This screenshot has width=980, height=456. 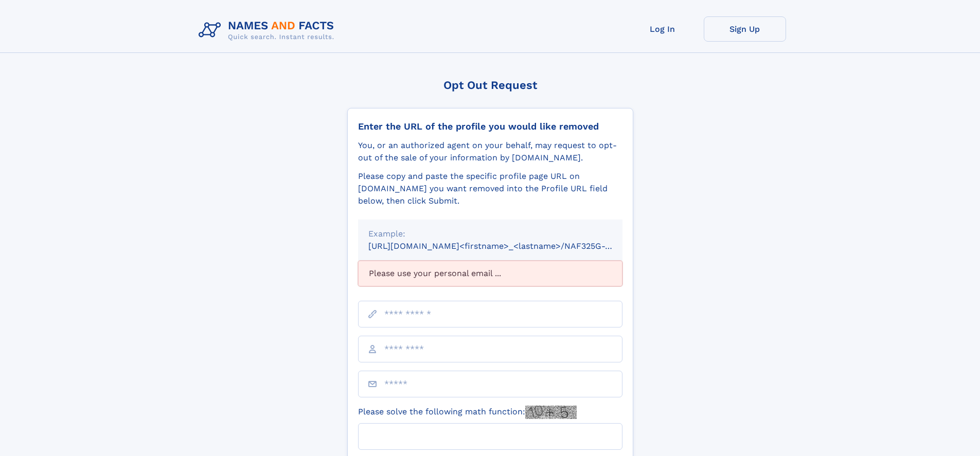 I want to click on img: Logo Names and Facts, so click(x=269, y=30).